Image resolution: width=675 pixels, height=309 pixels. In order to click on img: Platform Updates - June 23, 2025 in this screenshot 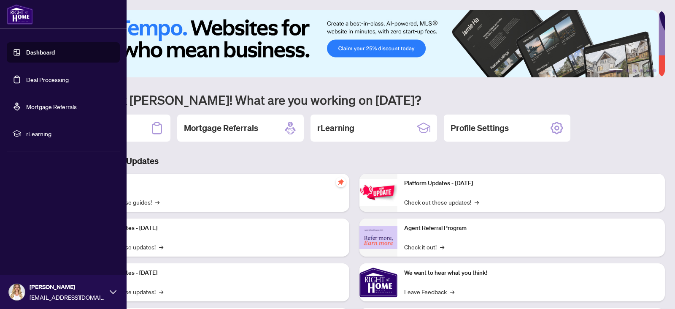, I will do `click(379, 192)`.